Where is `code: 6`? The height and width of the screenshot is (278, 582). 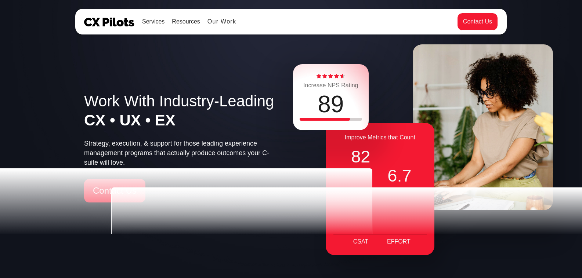 code: 6 is located at coordinates (392, 176).